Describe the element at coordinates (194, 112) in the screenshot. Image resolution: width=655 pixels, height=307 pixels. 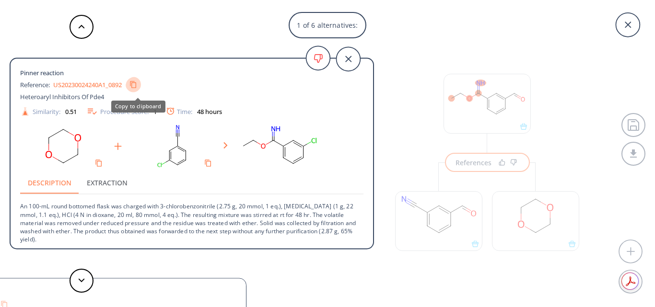
I see `div: Time:` at that location.